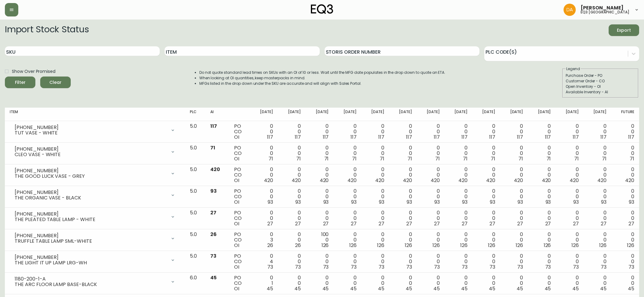 This screenshot has height=297, width=644. Describe the element at coordinates (264, 240) in the screenshot. I see `div: 0 3` at that location.